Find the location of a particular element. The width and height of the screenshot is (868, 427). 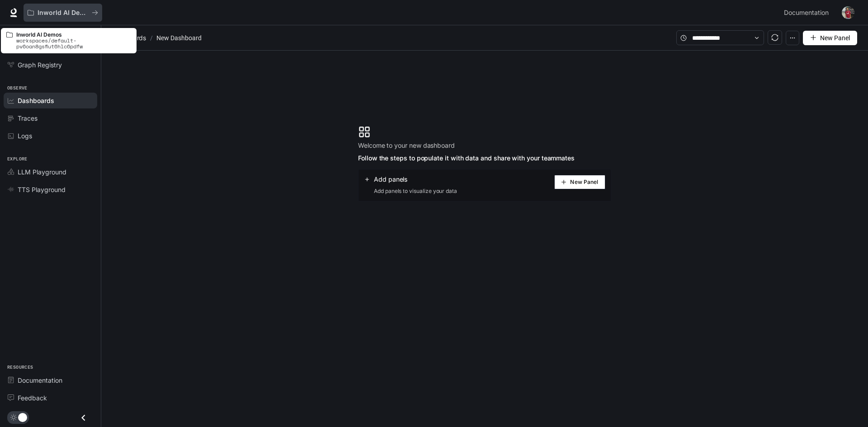

a: Graph Registry is located at coordinates (50, 65).